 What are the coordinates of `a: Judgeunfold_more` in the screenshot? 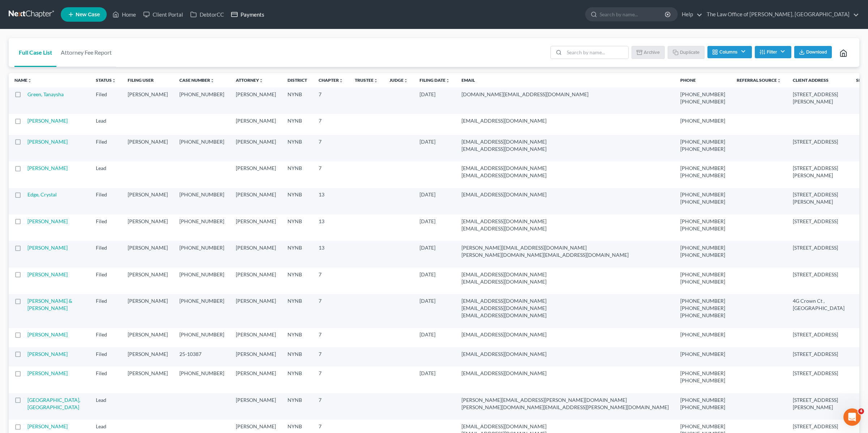 It's located at (399, 80).